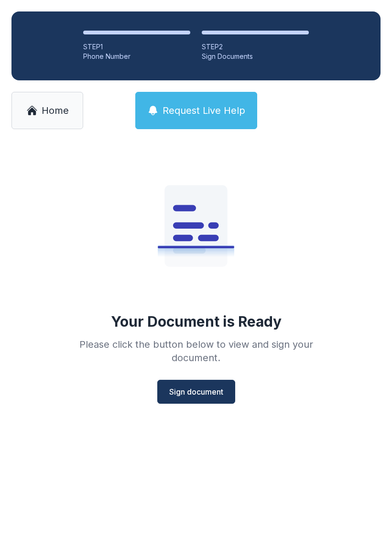  I want to click on div: STEP 2, so click(256, 47).